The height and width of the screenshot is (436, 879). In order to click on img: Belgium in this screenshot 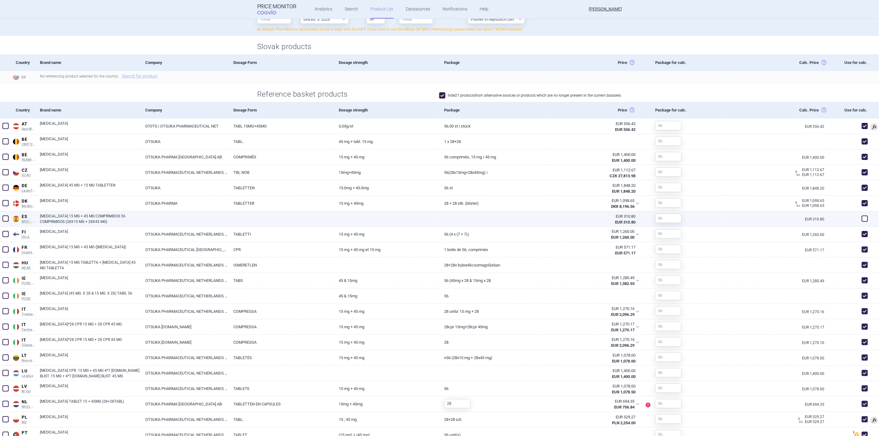, I will do `click(16, 142)`.